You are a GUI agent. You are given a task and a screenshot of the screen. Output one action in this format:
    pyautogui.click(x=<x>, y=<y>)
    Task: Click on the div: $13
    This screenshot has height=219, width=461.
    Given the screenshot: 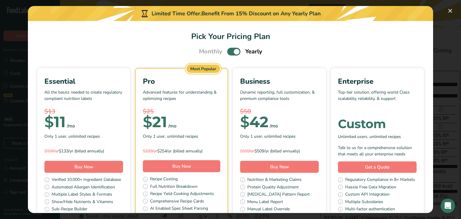 What is the action you would take?
    pyautogui.click(x=84, y=112)
    